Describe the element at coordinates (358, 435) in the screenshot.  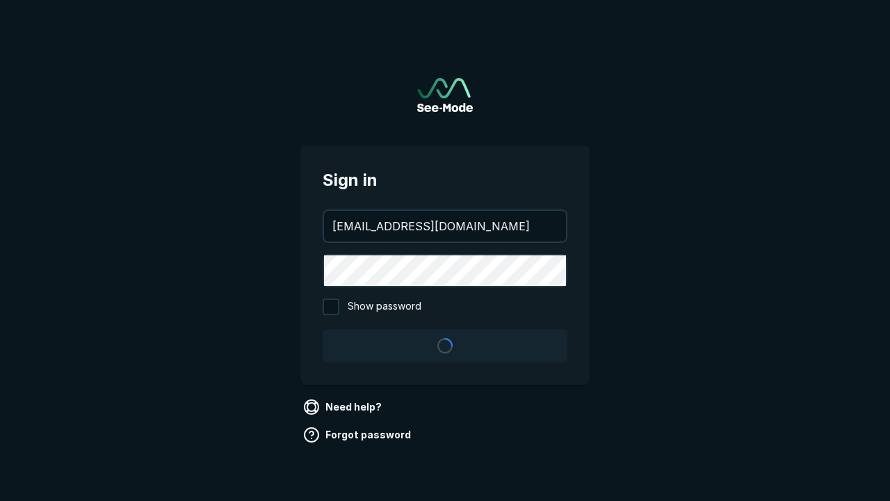
I see `a: Forgot password` at that location.